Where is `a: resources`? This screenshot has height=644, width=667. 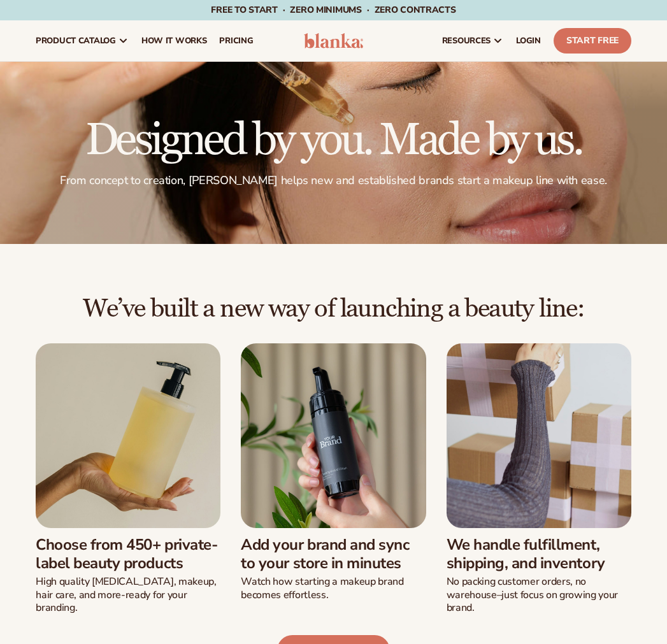 a: resources is located at coordinates (473, 40).